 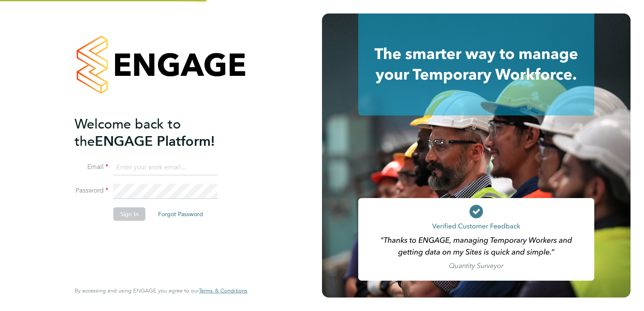 What do you see at coordinates (127, 133) in the screenshot?
I see `span: Welcome back to the` at bounding box center [127, 133].